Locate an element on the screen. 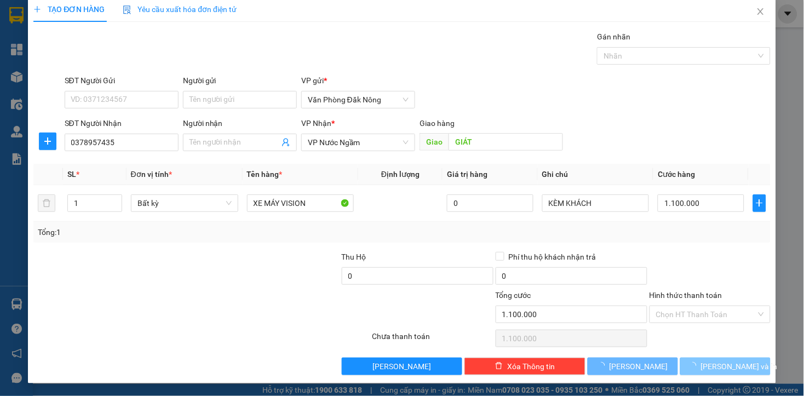 The image size is (804, 396). div: SĐT Người Nhận is located at coordinates (122, 123).